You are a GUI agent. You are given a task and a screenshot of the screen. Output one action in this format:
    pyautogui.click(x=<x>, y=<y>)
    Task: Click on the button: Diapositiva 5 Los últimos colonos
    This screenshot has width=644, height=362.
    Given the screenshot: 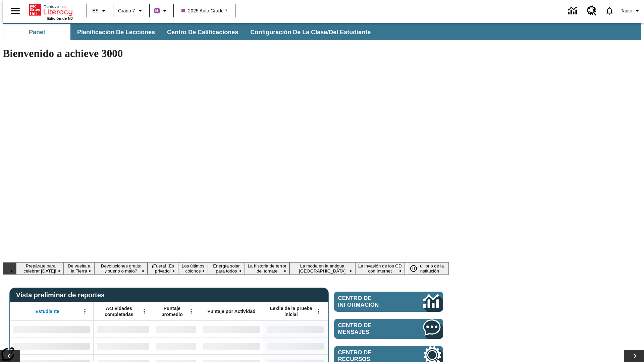 What is the action you would take?
    pyautogui.click(x=193, y=269)
    